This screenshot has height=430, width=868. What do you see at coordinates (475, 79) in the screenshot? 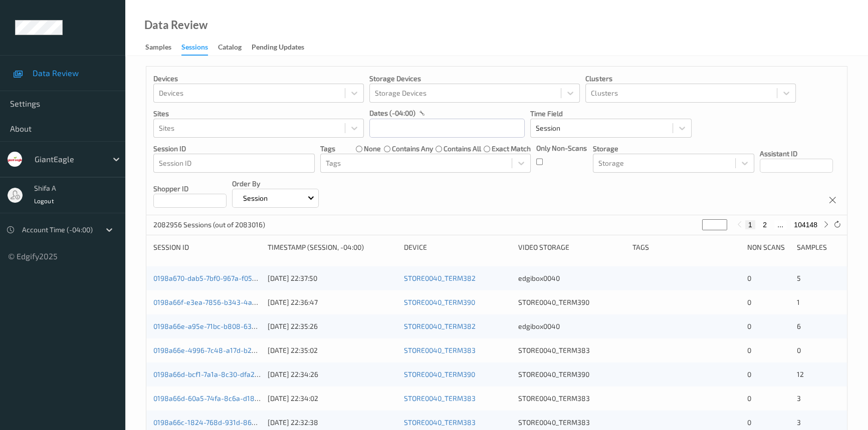
I see `p: Storage Devices` at bounding box center [475, 79].